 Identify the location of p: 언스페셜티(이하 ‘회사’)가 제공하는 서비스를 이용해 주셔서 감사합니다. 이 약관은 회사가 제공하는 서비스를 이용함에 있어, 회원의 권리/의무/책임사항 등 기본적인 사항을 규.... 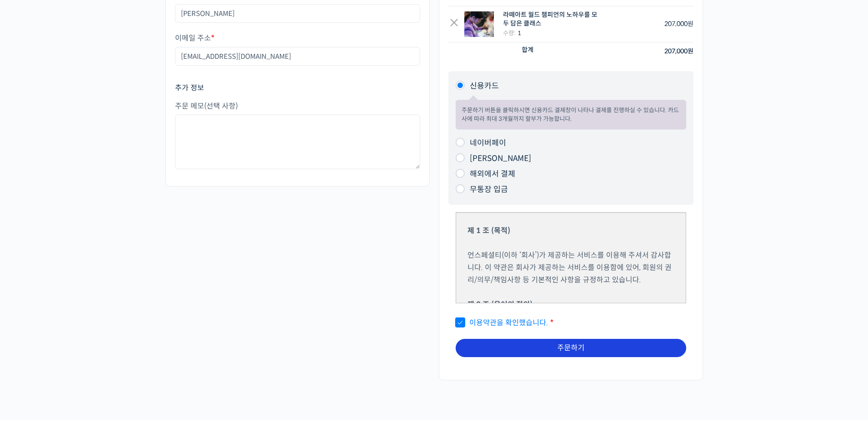
(570, 267).